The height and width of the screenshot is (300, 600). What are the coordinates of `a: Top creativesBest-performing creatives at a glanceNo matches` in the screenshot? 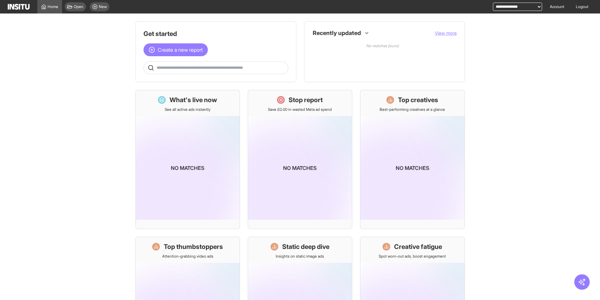 It's located at (412, 160).